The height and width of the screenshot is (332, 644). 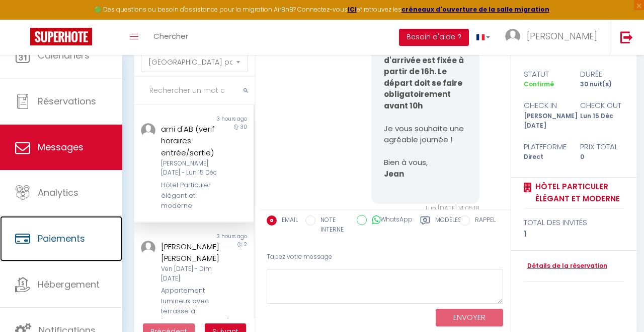 I want to click on span: 30, so click(x=243, y=127).